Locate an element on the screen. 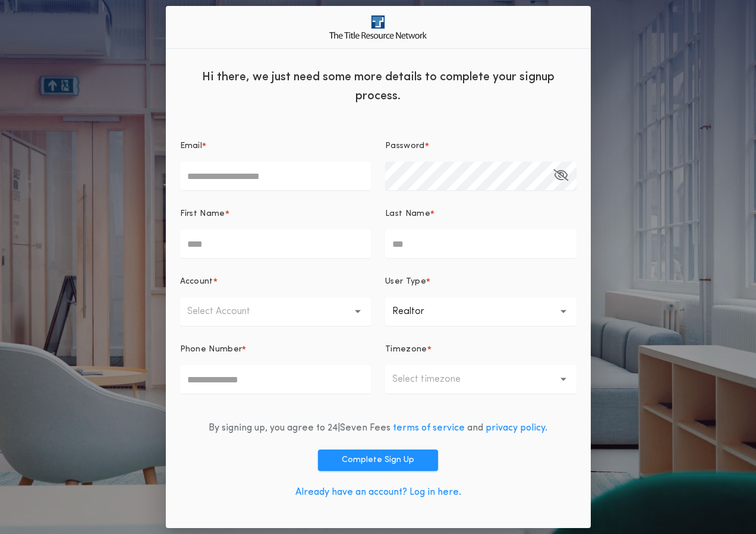  p: Select timezone is located at coordinates (436, 379).